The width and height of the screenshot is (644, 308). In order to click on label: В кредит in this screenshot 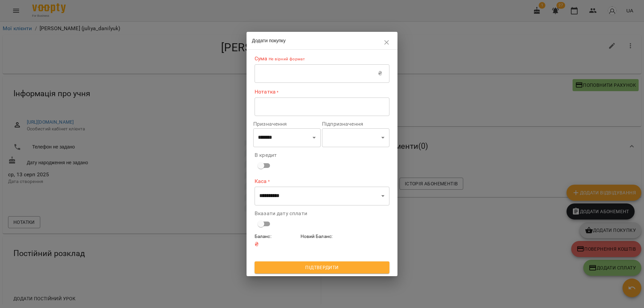, I will do `click(322, 155)`.